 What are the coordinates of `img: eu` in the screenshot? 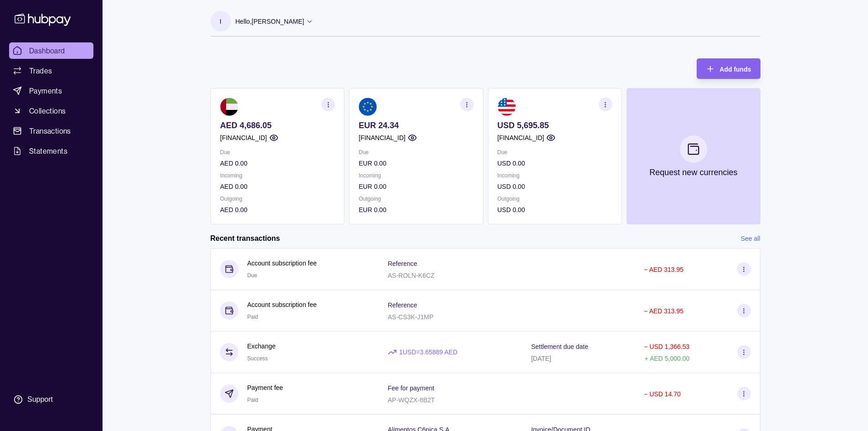 It's located at (368, 107).